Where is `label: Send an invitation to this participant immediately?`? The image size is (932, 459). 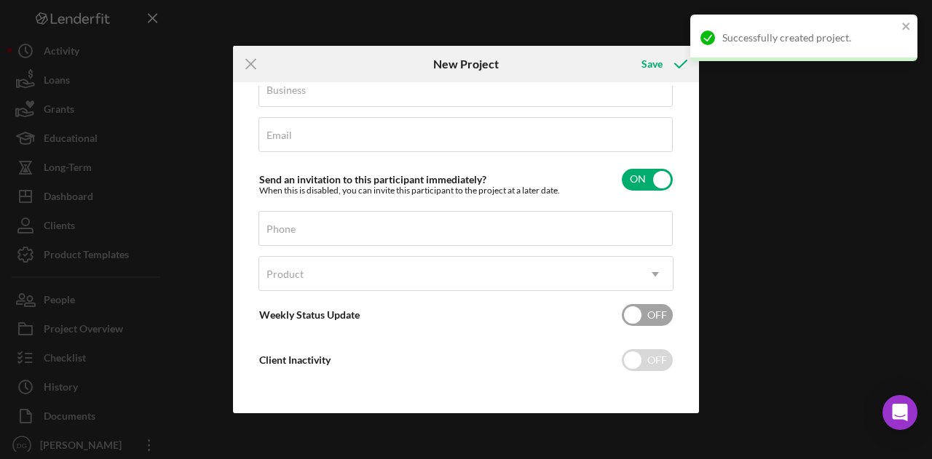
label: Send an invitation to this participant immediately? is located at coordinates (373, 179).